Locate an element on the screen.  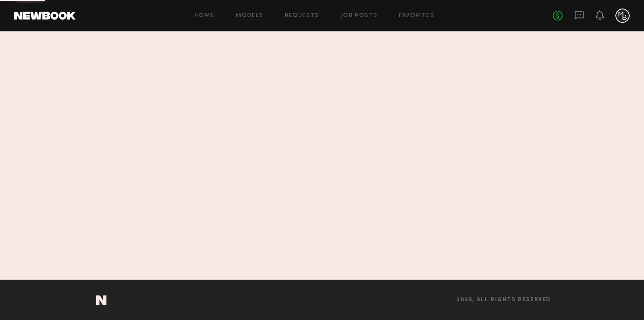
a: Job Posts is located at coordinates (359, 16).